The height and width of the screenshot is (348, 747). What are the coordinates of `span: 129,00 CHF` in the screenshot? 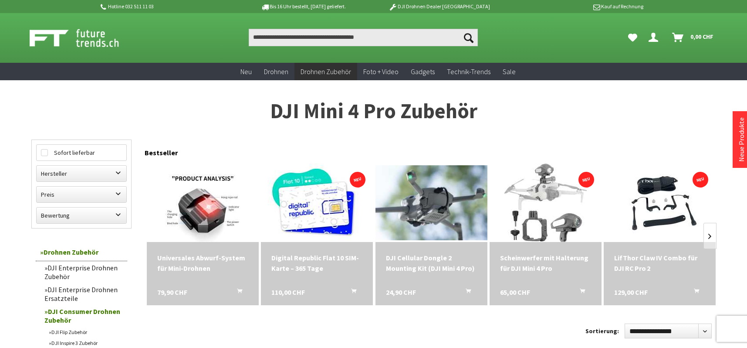 It's located at (631, 292).